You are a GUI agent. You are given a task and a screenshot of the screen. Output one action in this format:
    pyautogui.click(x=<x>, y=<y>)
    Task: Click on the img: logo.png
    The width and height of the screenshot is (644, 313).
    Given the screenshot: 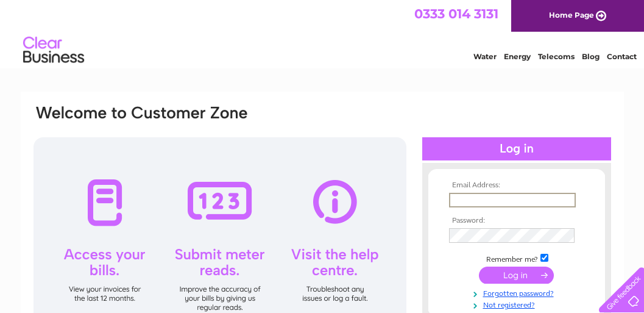 What is the action you would take?
    pyautogui.click(x=54, y=50)
    